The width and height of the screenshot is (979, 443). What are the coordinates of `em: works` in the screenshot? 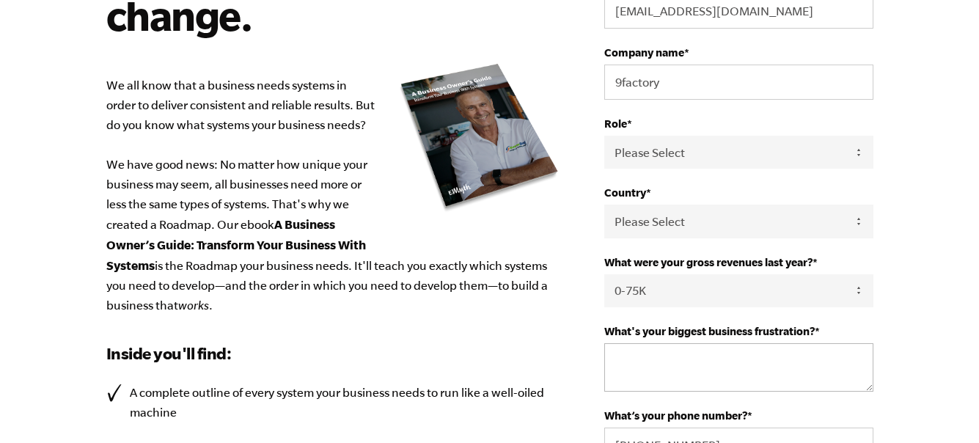 It's located at (194, 305).